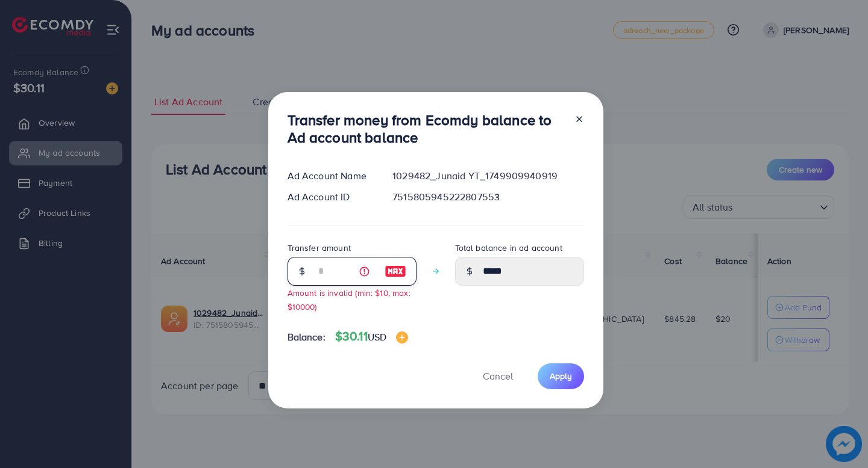 This screenshot has width=868, height=468. Describe the element at coordinates (306, 337) in the screenshot. I see `span: Balance:` at that location.